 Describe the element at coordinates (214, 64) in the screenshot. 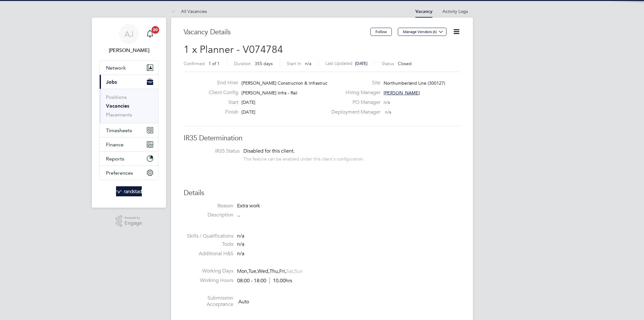

I see `span: 1 of 1` at that location.